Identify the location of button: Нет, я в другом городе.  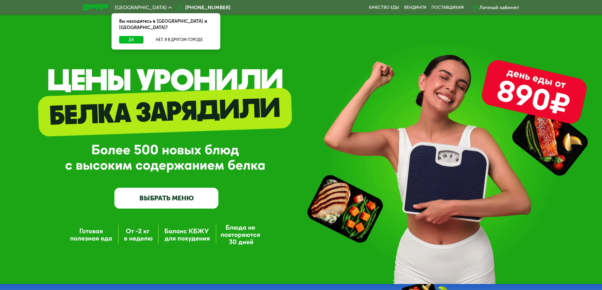
(179, 40).